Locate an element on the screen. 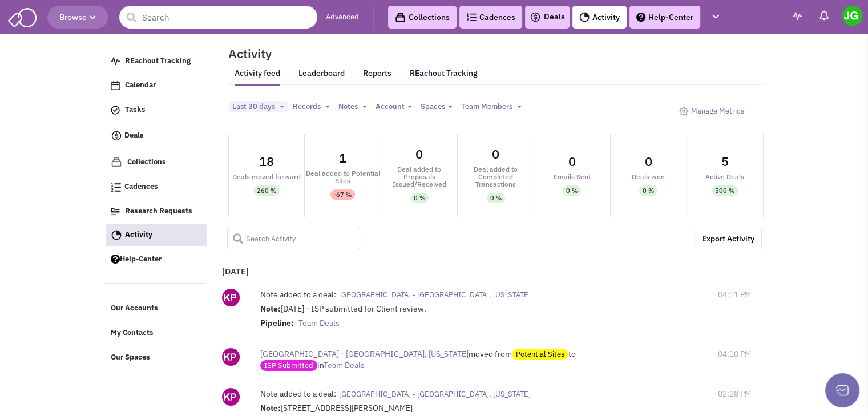 This screenshot has height=416, width=868. a: Reports is located at coordinates (377, 76).